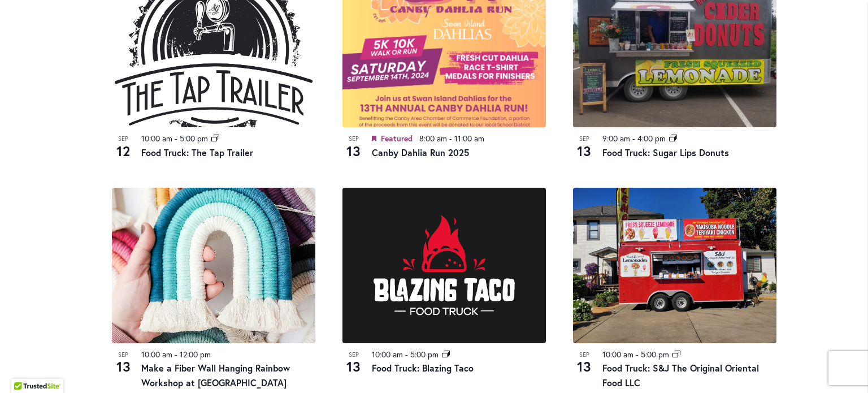 This screenshot has height=393, width=868. I want to click on time: 4:00 pm, so click(652, 138).